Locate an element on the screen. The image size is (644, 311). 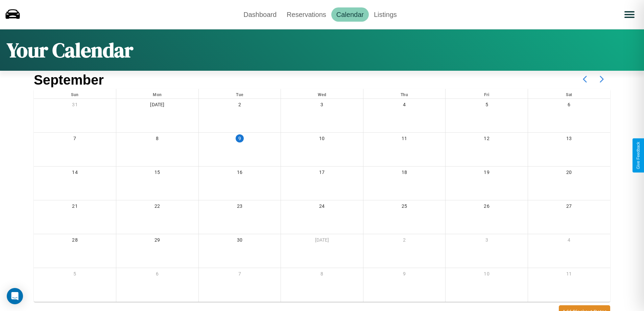
div: 19 is located at coordinates (487, 173).